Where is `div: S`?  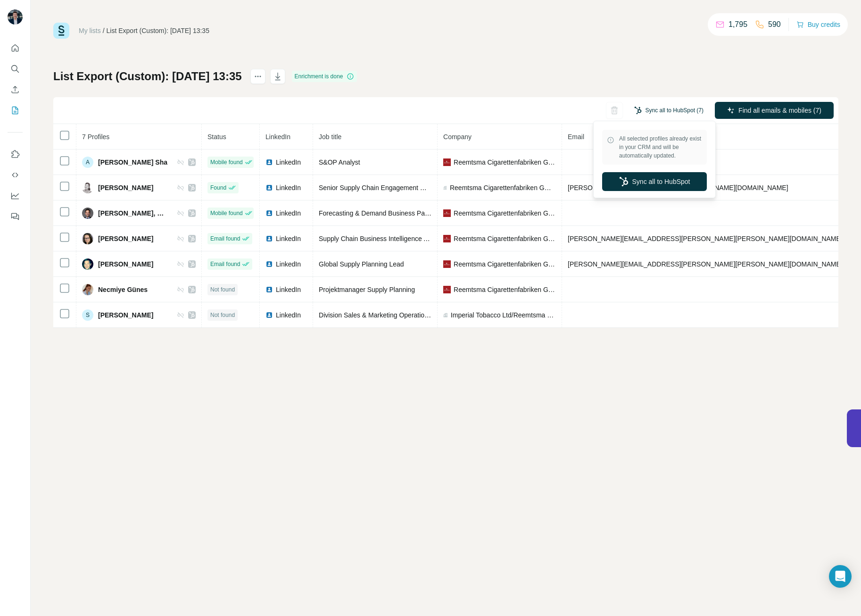 div: S is located at coordinates (88, 315).